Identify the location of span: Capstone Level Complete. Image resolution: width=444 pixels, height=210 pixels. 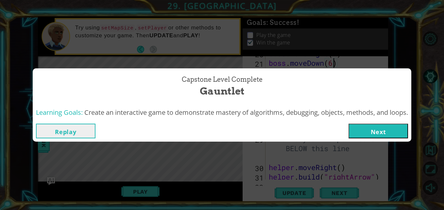
(222, 79).